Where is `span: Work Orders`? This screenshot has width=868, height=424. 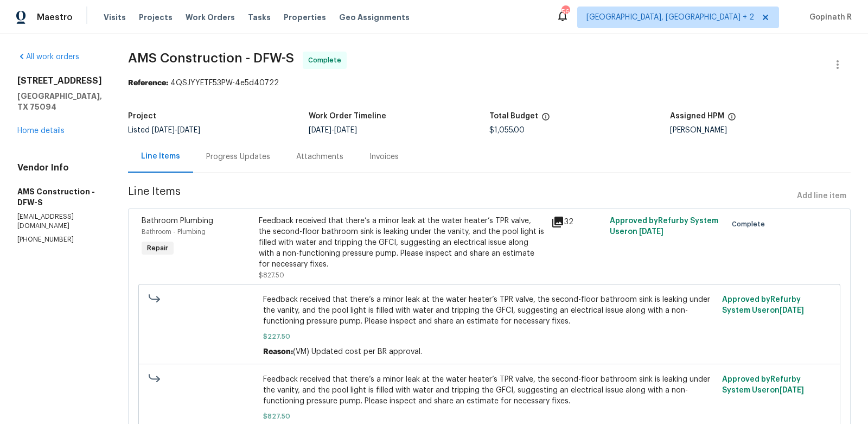 span: Work Orders is located at coordinates (210, 17).